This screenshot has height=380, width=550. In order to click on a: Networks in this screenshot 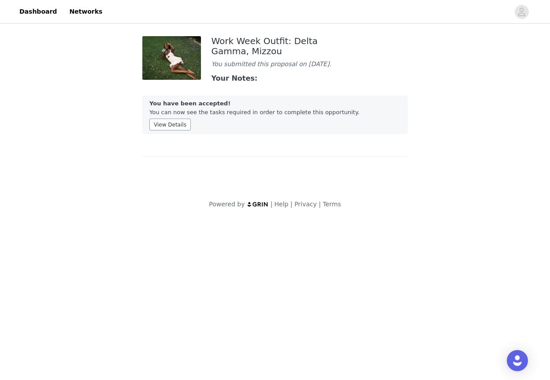, I will do `click(85, 11)`.